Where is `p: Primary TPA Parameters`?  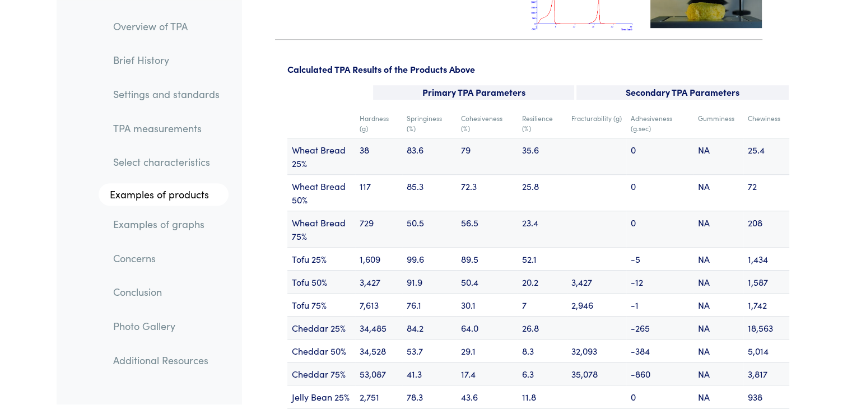 p: Primary TPA Parameters is located at coordinates (473, 92).